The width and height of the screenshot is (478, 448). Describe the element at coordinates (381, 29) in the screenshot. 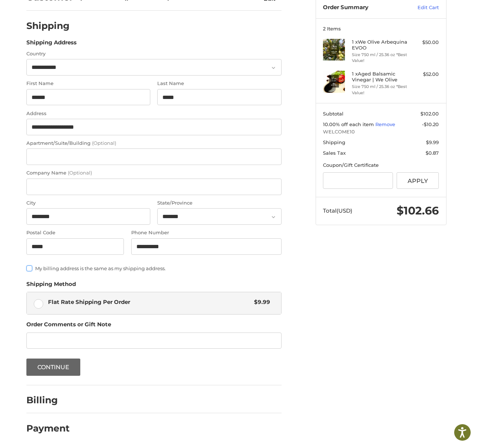

I see `h3: 2 Items` at that location.